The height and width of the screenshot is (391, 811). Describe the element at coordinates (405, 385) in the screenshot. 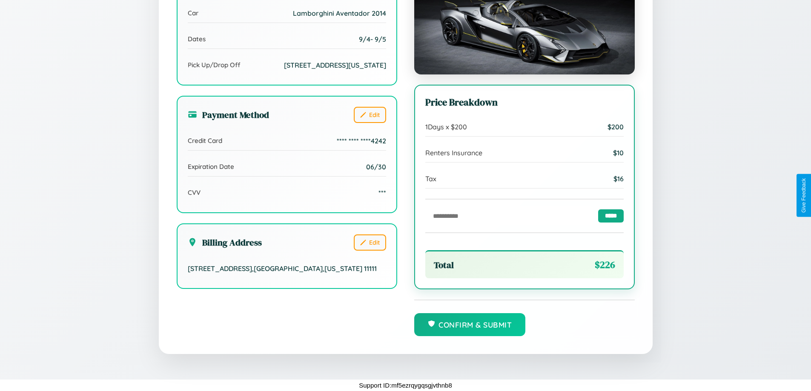

I see `p: Support ID: mf5ezrqygqsgjvthnb8` at that location.